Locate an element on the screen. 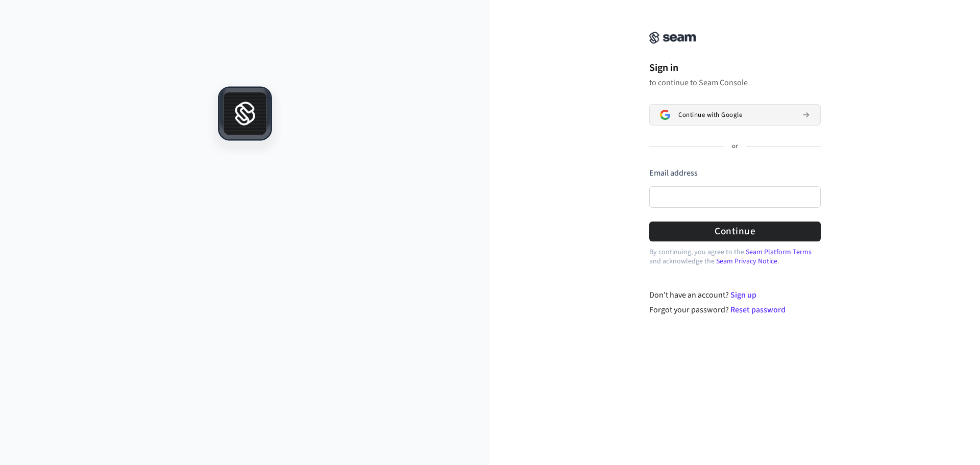 This screenshot has height=465, width=980. p: or is located at coordinates (735, 147).